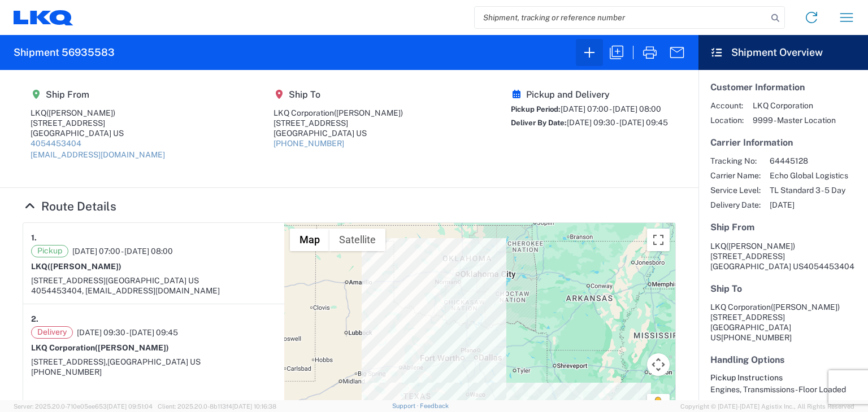  Describe the element at coordinates (718, 247) in the screenshot. I see `span: LKQ` at that location.